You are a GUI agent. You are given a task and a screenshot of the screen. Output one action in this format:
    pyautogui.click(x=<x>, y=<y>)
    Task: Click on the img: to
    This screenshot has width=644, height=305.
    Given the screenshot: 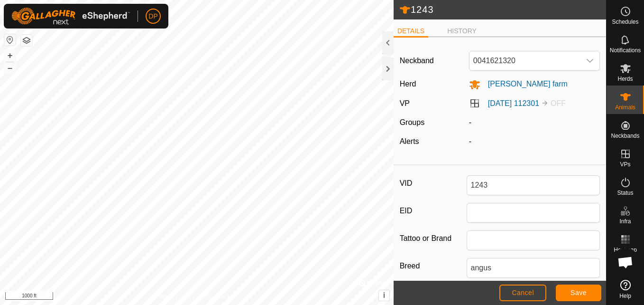 What is the action you would take?
    pyautogui.click(x=545, y=103)
    